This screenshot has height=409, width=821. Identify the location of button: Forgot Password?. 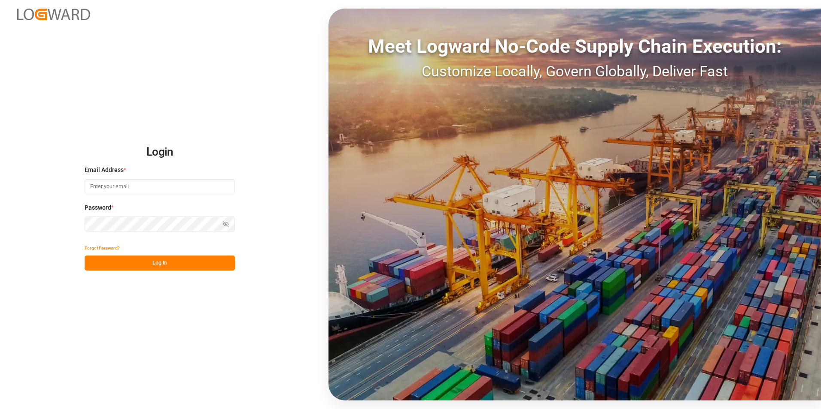
(102, 248).